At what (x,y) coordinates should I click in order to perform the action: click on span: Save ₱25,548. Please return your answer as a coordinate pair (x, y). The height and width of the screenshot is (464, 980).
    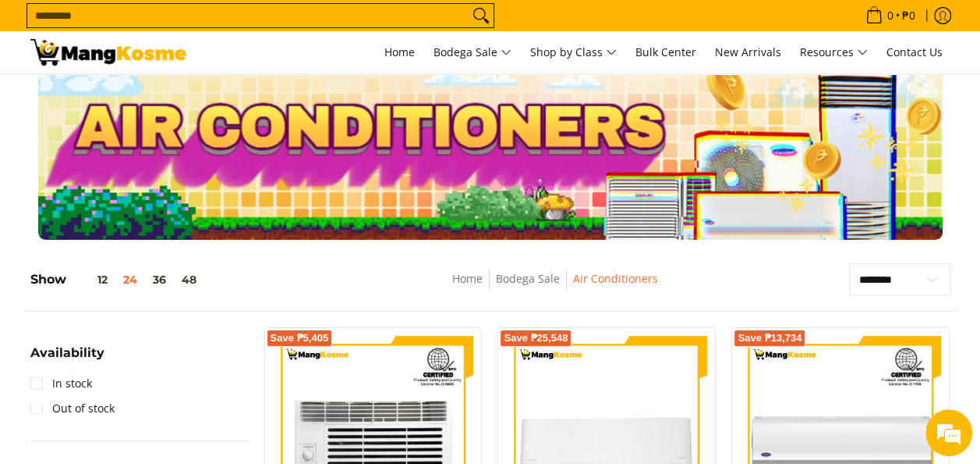
    Looking at the image, I should click on (536, 338).